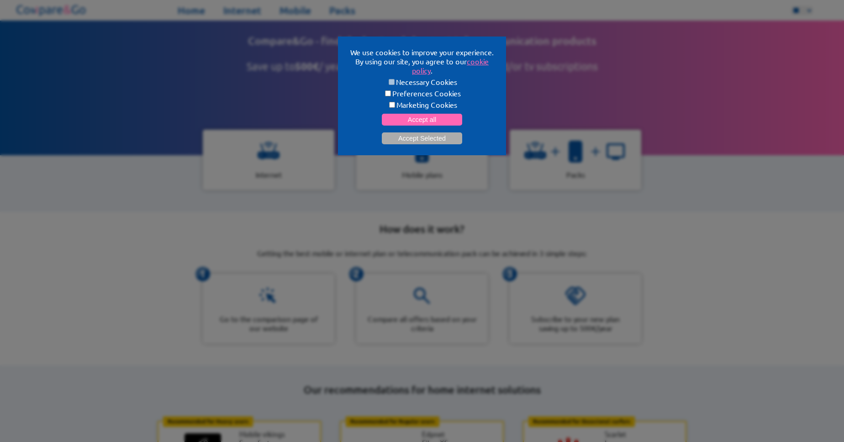 This screenshot has height=442, width=844. What do you see at coordinates (422, 120) in the screenshot?
I see `button: Accept all` at bounding box center [422, 120].